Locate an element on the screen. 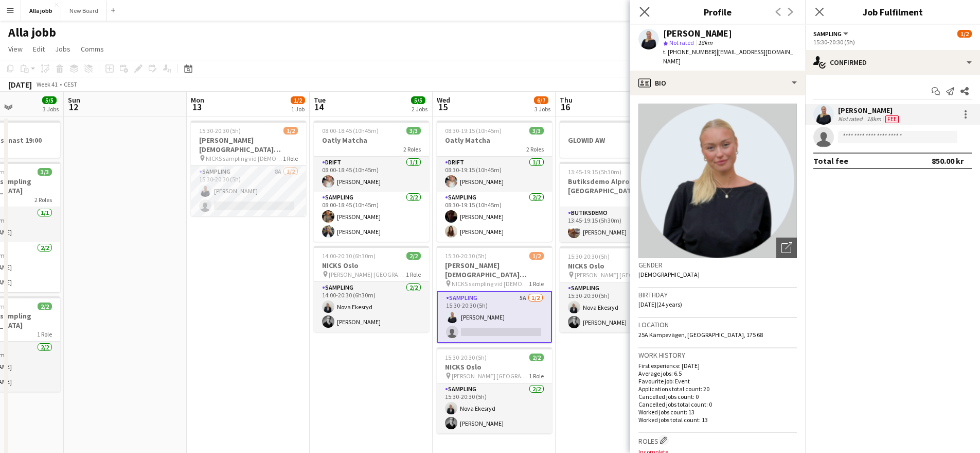  div: Crew has different fees then in role is located at coordinates (892, 119).